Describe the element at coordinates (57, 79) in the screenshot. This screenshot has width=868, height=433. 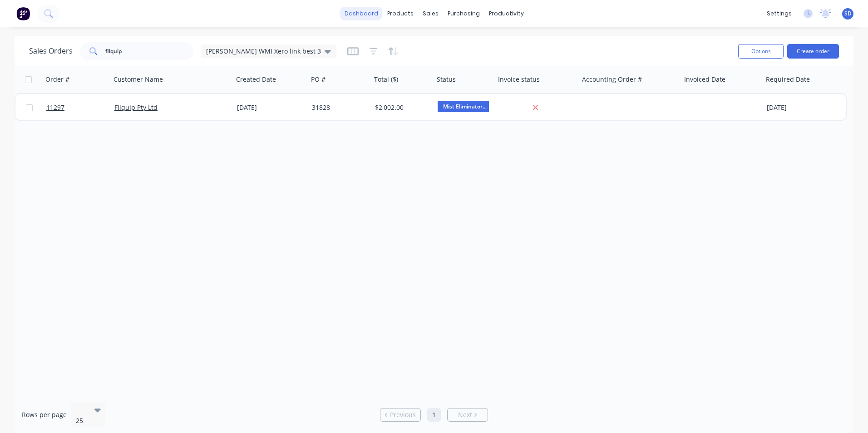
I see `div: Order #` at that location.